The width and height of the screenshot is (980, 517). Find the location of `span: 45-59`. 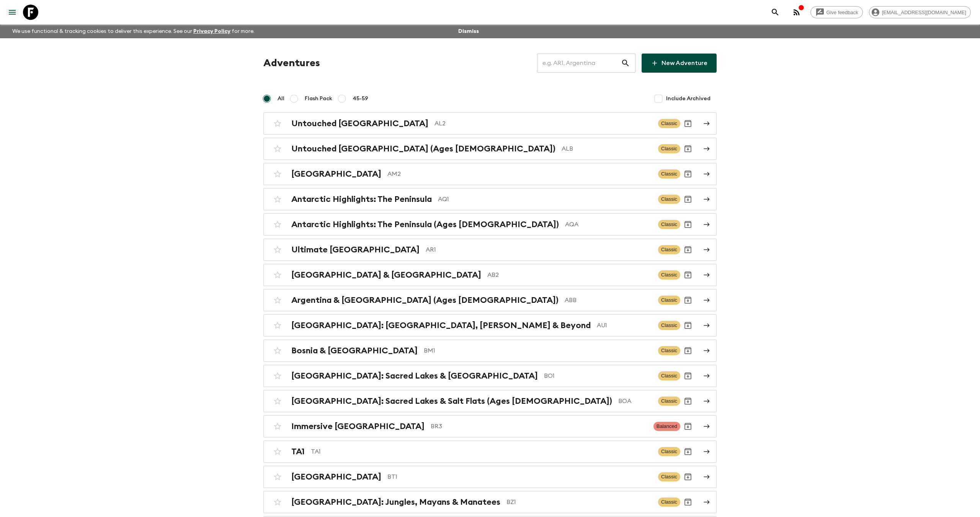

span: 45-59 is located at coordinates (360, 99).